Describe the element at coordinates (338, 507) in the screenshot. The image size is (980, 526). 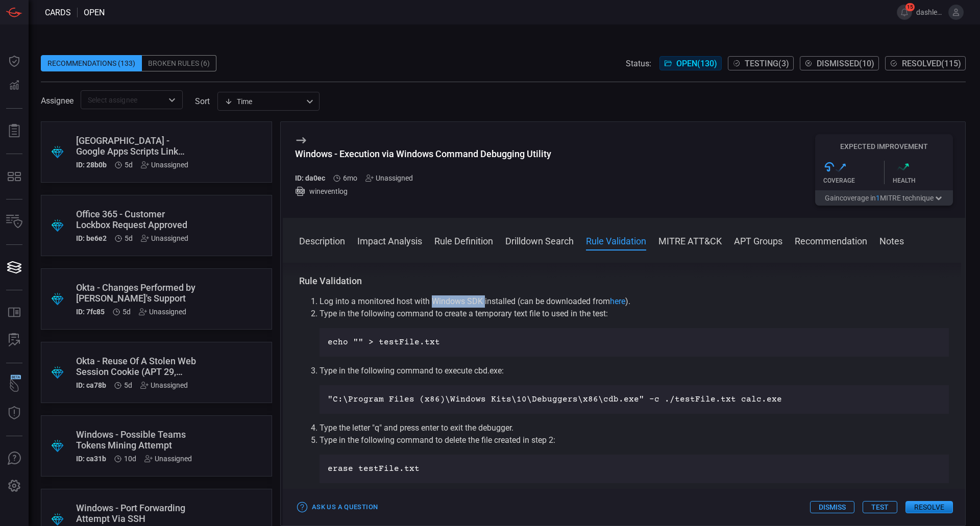
I see `button: Ask Us a Question` at that location.